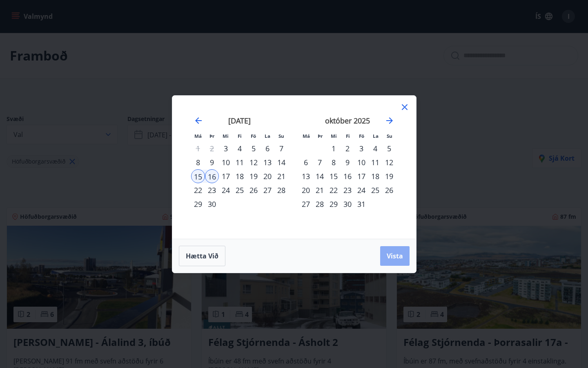  What do you see at coordinates (306, 162) in the screenshot?
I see `td: Choose mánudagur, 6. október 2025 as your check-in date. It’s available.` at bounding box center [306, 162].